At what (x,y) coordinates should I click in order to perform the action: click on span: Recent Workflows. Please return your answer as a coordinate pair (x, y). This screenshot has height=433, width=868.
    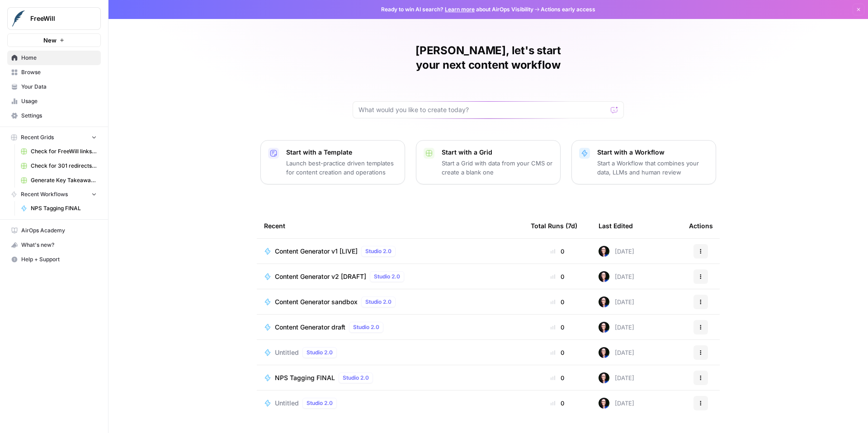
    Looking at the image, I should click on (45, 194).